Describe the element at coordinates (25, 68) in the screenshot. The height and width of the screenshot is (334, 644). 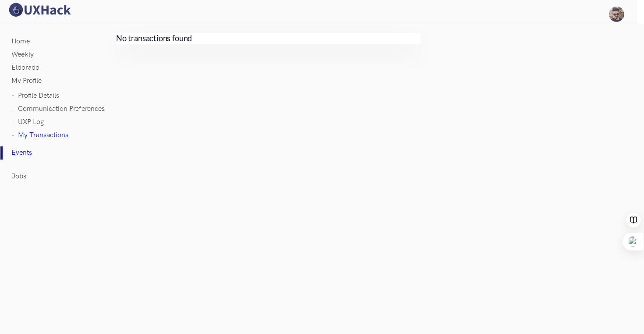
I see `a: Eldorado` at that location.